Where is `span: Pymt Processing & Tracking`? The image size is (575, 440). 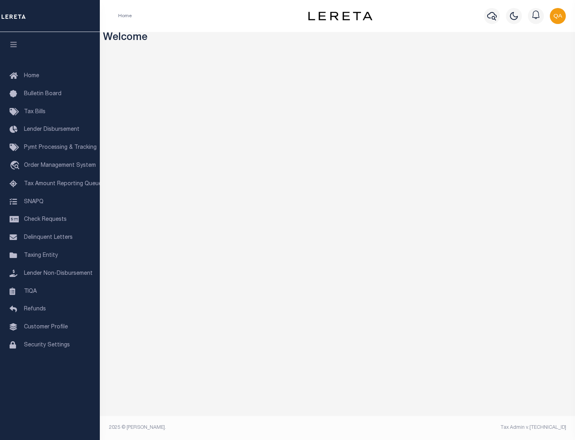
span: Pymt Processing & Tracking is located at coordinates (60, 147).